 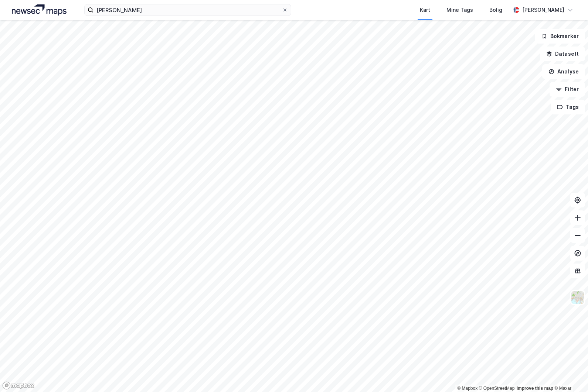 What do you see at coordinates (562, 54) in the screenshot?
I see `button: Datasett` at bounding box center [562, 54].